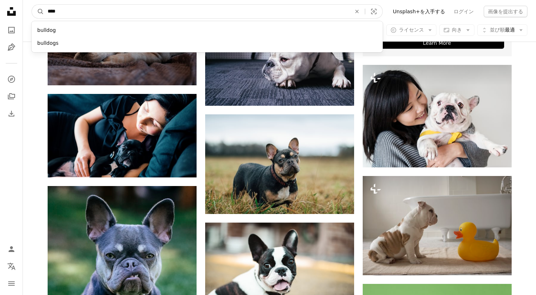 The height and width of the screenshot is (295, 536). I want to click on button: ビジュアル検索, so click(374, 11).